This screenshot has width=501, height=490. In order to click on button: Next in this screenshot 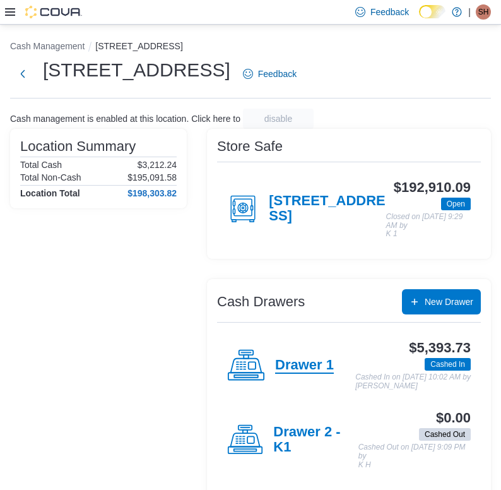, I will do `click(23, 74)`.